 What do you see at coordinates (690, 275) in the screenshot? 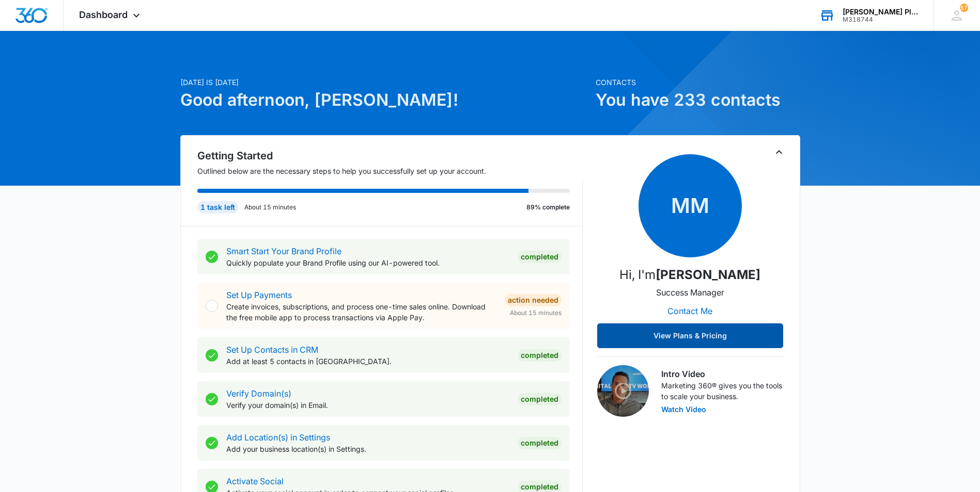
I see `p: Hi, I'm` at bounding box center [690, 275].